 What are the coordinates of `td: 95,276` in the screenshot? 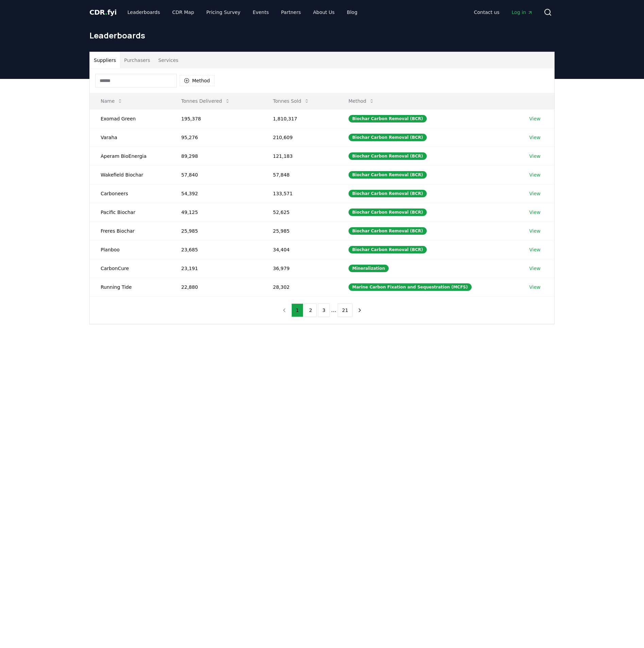 It's located at (217, 137).